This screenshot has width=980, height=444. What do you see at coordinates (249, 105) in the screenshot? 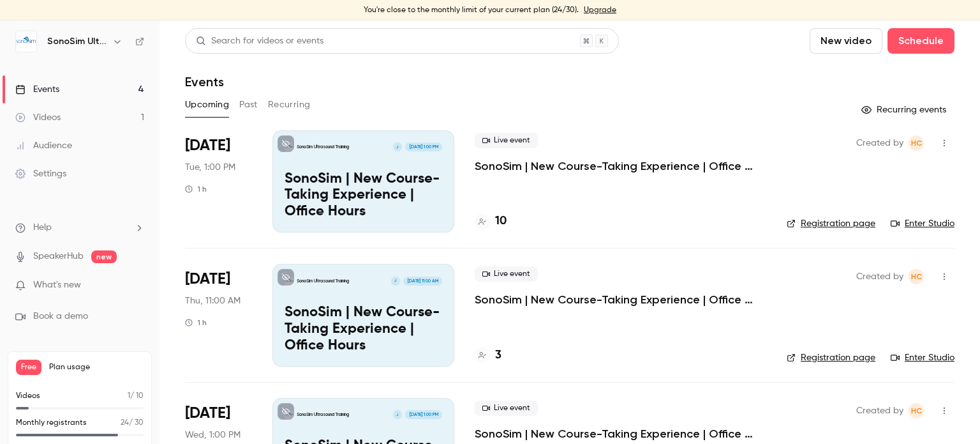
I see `button: Past` at bounding box center [249, 105].